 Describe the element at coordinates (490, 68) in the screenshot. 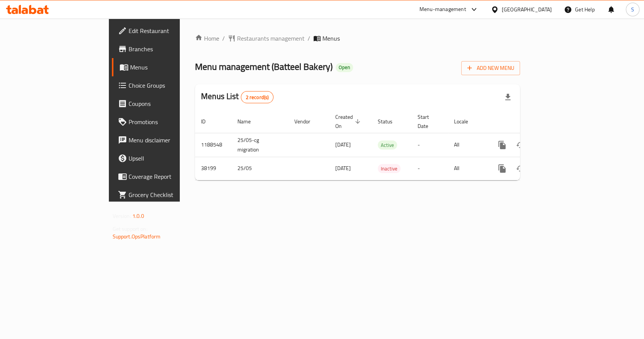

I see `button: Add New Menu` at that location.